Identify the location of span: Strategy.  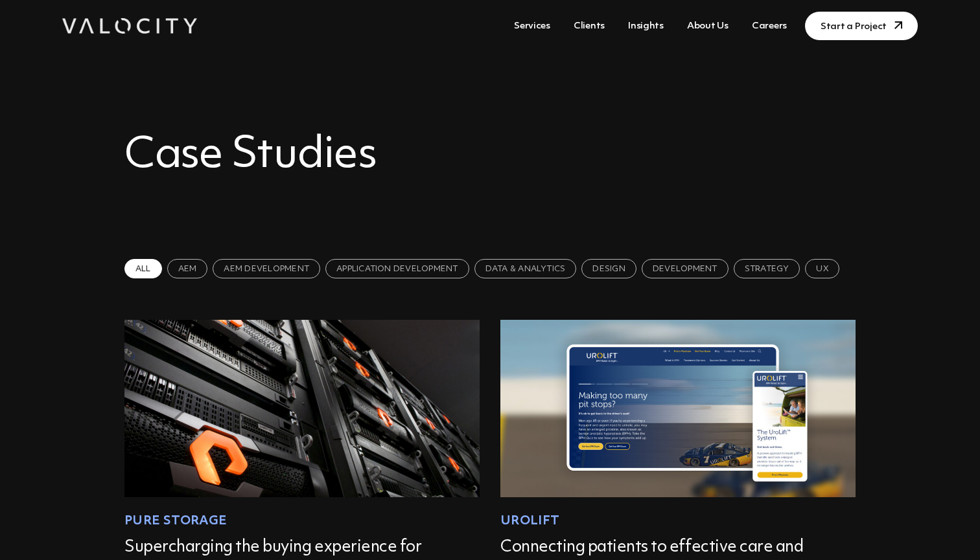
(767, 269).